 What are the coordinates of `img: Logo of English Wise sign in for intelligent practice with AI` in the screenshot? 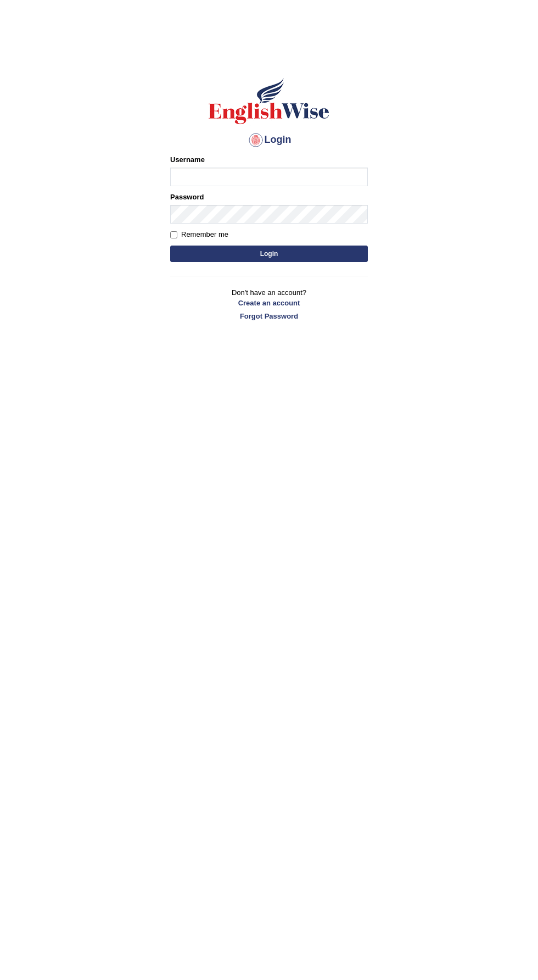 It's located at (269, 101).